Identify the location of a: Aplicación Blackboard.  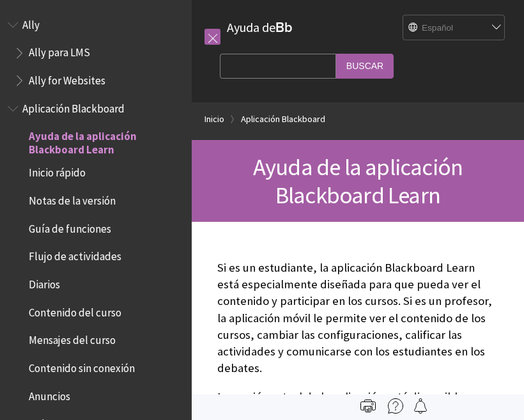
(283, 119).